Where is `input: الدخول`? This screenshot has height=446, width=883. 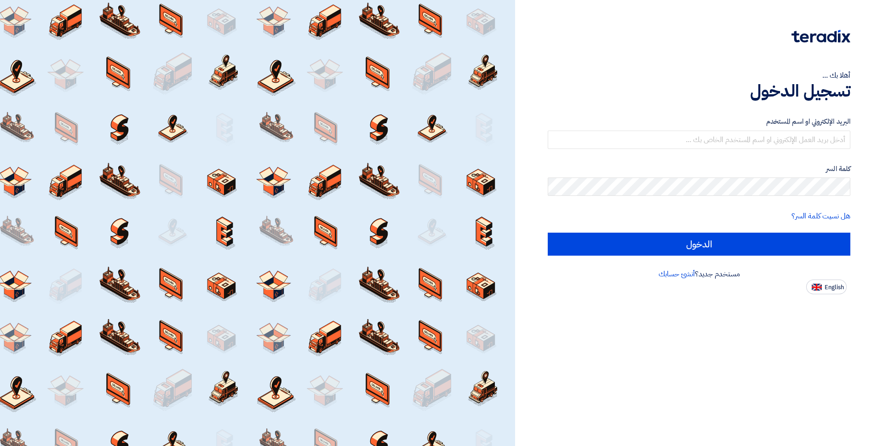
input: الدخول is located at coordinates (699, 244).